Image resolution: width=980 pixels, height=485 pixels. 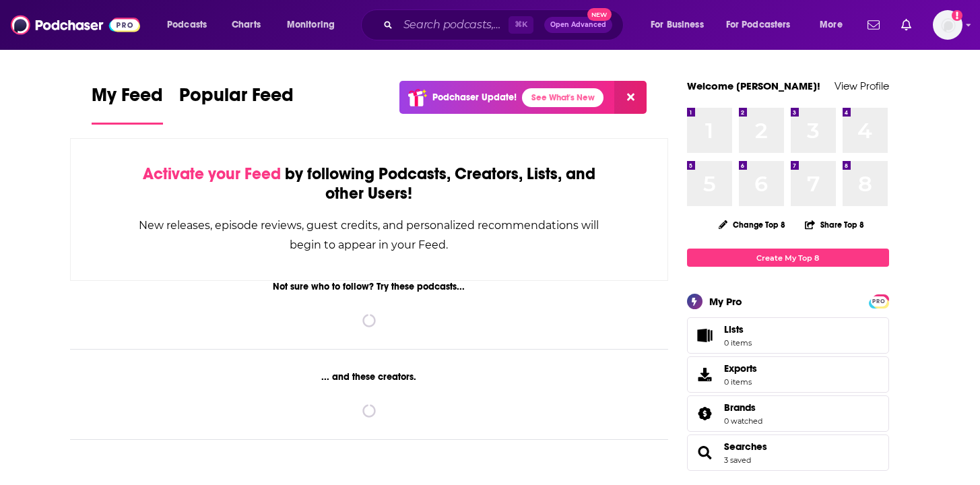 What do you see at coordinates (677, 25) in the screenshot?
I see `span: For Business` at bounding box center [677, 25].